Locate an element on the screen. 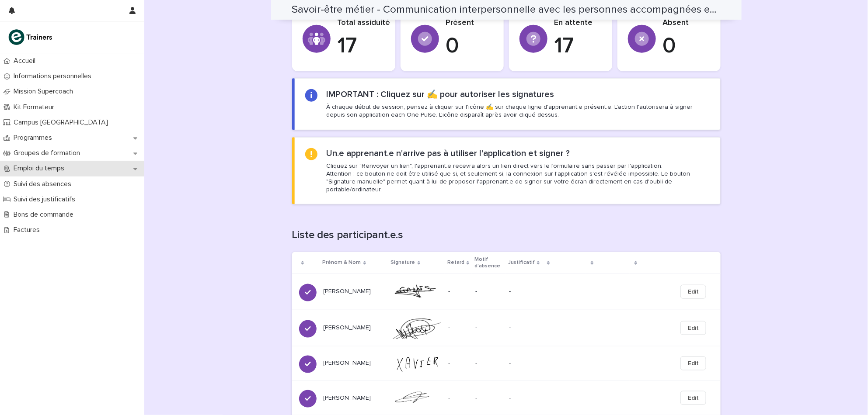 The height and width of the screenshot is (415, 868). h2: Un.e apprenant.e n'arrive pas à utiliser l'application et signer ? is located at coordinates (447, 153).